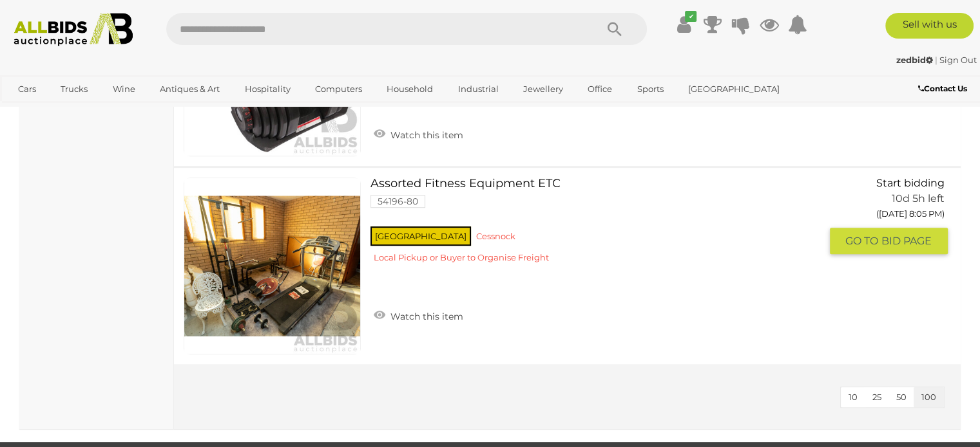 The width and height of the screenshot is (980, 447). What do you see at coordinates (190, 89) in the screenshot?
I see `a: Antiques & Art` at bounding box center [190, 89].